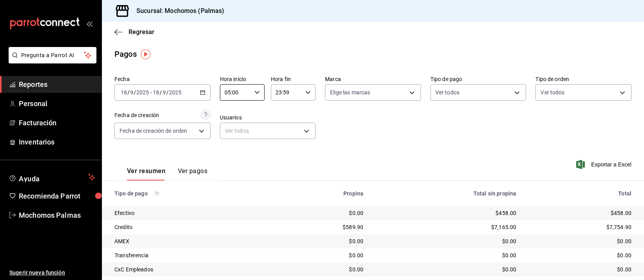  I want to click on button: Exportar a Excel, so click(605, 164).